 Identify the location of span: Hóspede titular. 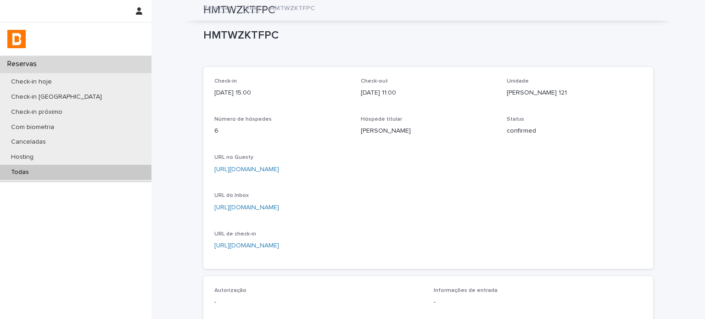
(381, 119).